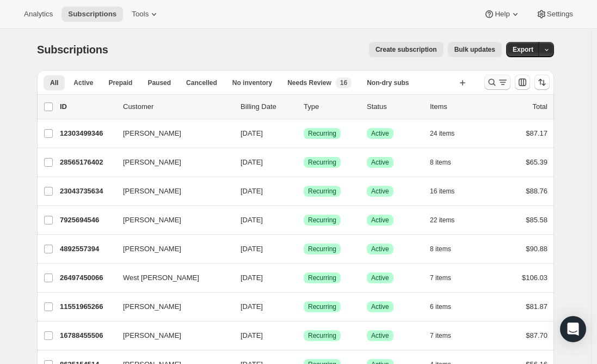  What do you see at coordinates (440, 162) in the screenshot?
I see `span: 8 items` at bounding box center [440, 162].